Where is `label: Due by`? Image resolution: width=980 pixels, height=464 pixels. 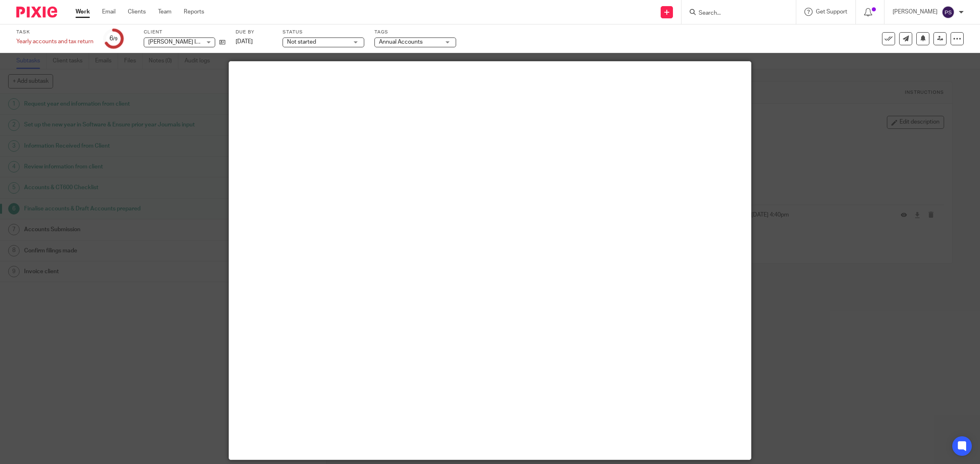
label: Due by is located at coordinates (254, 32).